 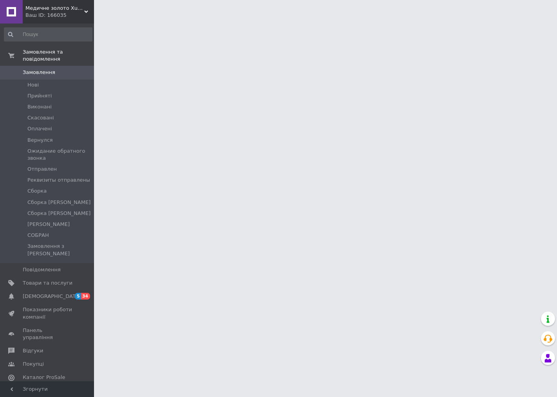 What do you see at coordinates (38, 235) in the screenshot?
I see `span: СОБРАН` at bounding box center [38, 235].